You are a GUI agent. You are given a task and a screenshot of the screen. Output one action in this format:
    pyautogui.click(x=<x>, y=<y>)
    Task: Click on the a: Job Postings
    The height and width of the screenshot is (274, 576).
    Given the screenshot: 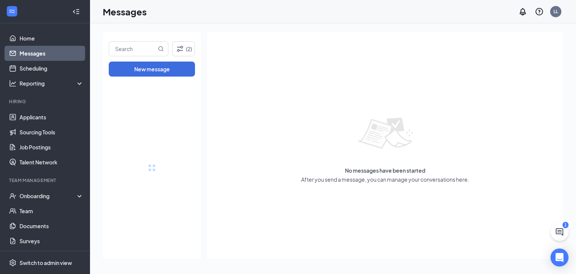 What is the action you would take?
    pyautogui.click(x=51, y=147)
    